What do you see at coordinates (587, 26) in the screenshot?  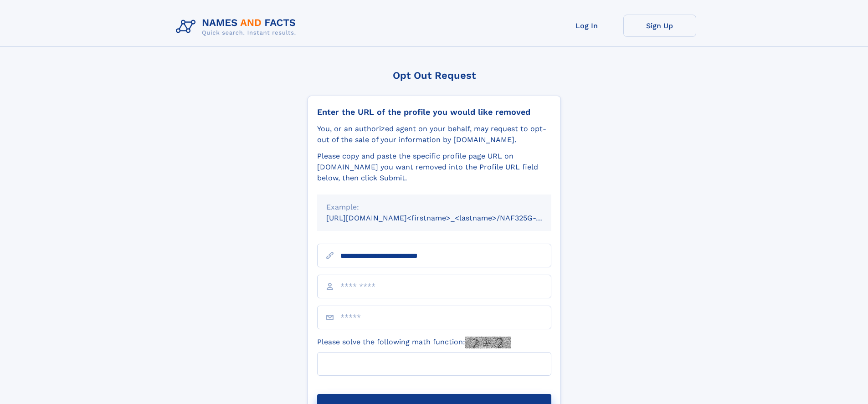 I see `a: Log In` at bounding box center [587, 26].